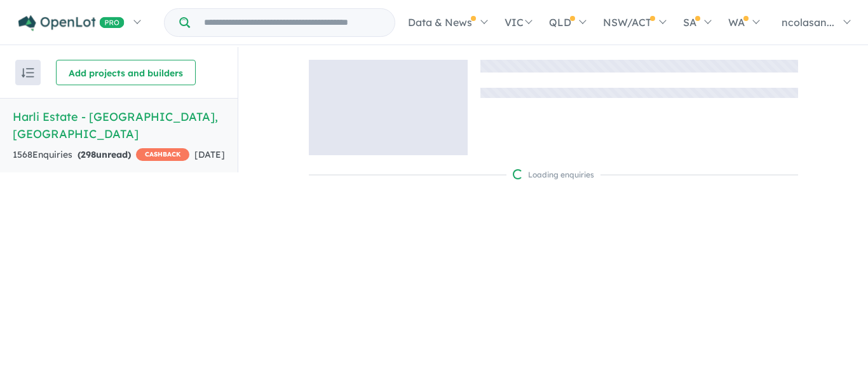 This screenshot has width=868, height=381. What do you see at coordinates (163, 154) in the screenshot?
I see `span: CASHBACK` at bounding box center [163, 154].